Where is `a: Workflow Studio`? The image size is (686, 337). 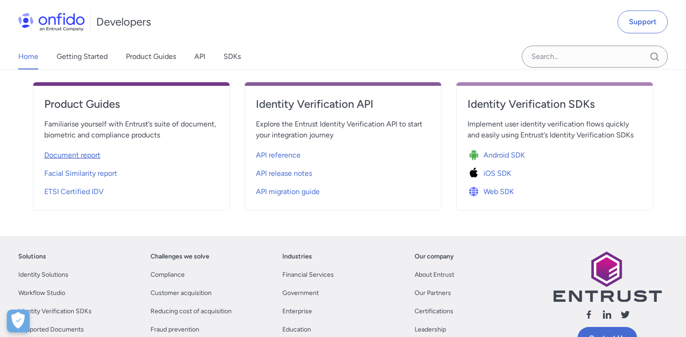 a: Workflow Studio is located at coordinates (42, 293).